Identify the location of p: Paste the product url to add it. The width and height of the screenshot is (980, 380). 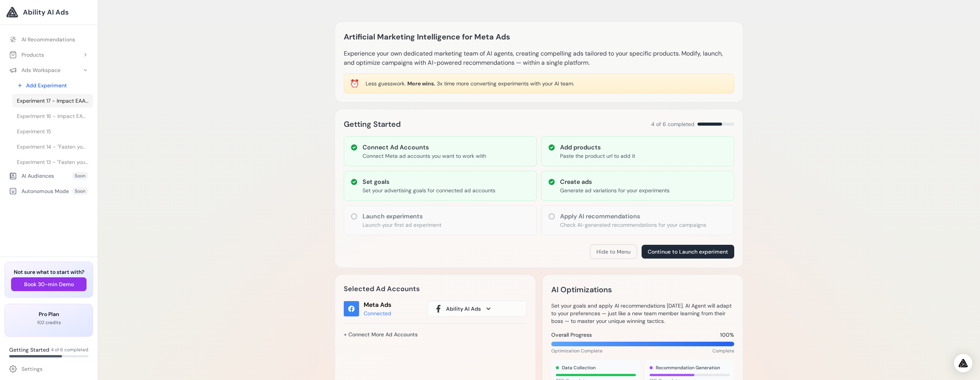
(598, 156).